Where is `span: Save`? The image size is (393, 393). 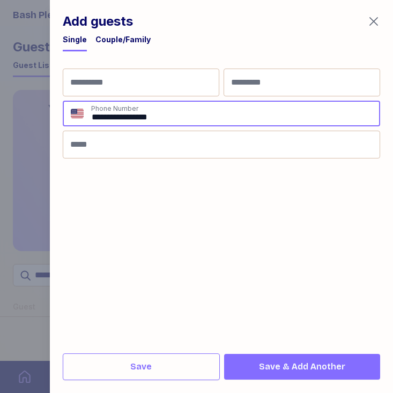
span: Save is located at coordinates (141, 367).